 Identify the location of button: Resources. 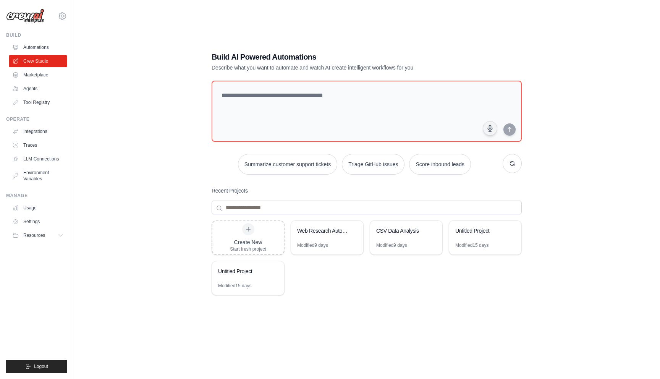
(38, 235).